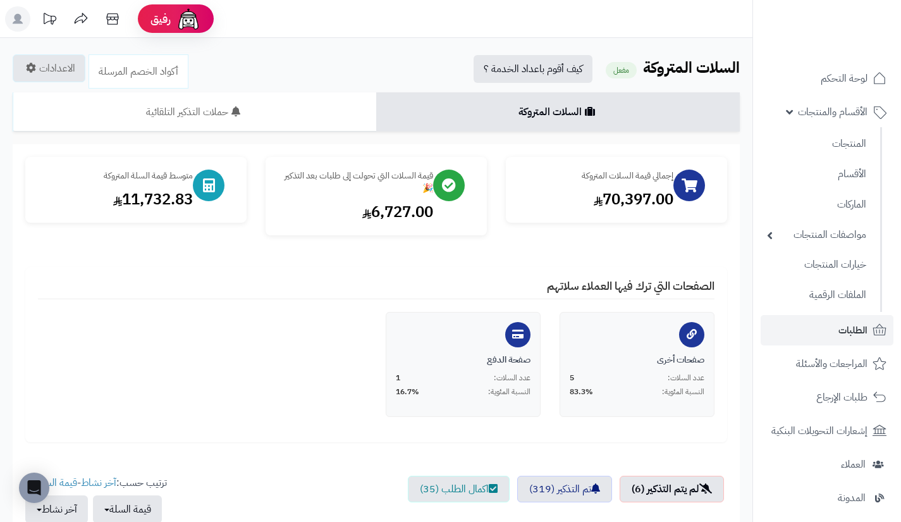  I want to click on a: مواصفات المنتجات, so click(817, 235).